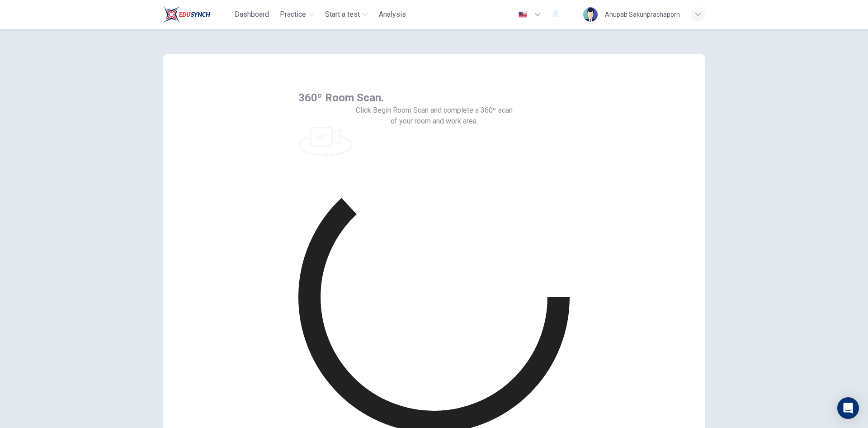 This screenshot has width=868, height=428. Describe the element at coordinates (434, 121) in the screenshot. I see `span: of your room and work area.` at that location.